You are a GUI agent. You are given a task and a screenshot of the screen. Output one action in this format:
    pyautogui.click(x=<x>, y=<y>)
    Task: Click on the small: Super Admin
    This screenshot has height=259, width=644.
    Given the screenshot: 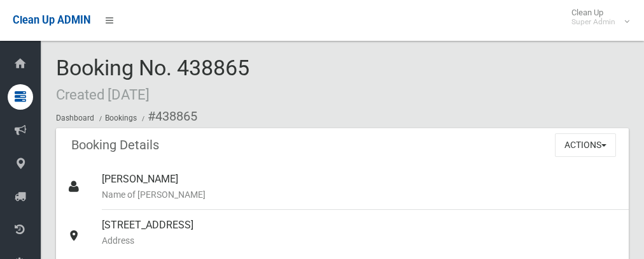 What is the action you would take?
    pyautogui.click(x=594, y=21)
    